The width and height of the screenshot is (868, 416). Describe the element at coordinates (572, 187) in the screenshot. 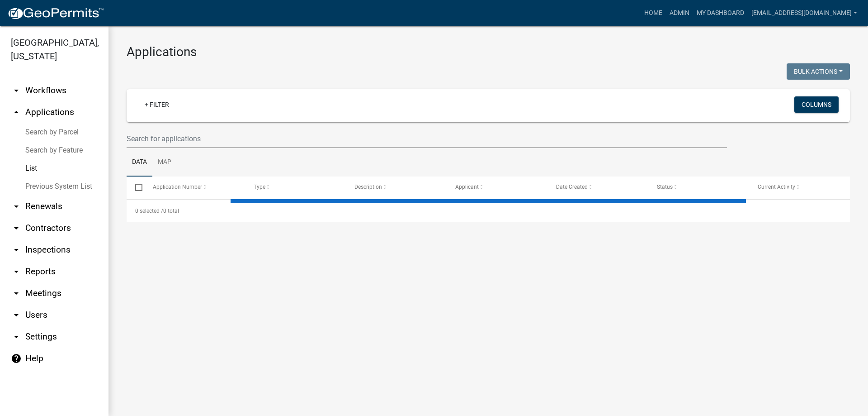

I see `span: Date Created` at that location.